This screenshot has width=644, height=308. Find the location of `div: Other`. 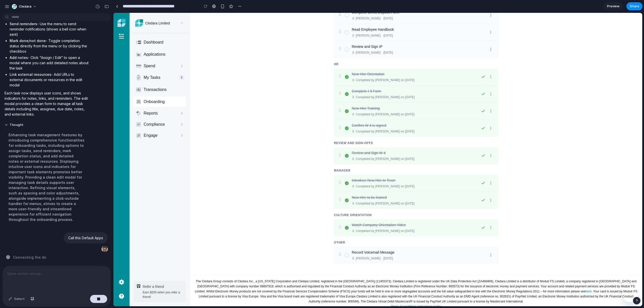

div: Other is located at coordinates (302, 230).